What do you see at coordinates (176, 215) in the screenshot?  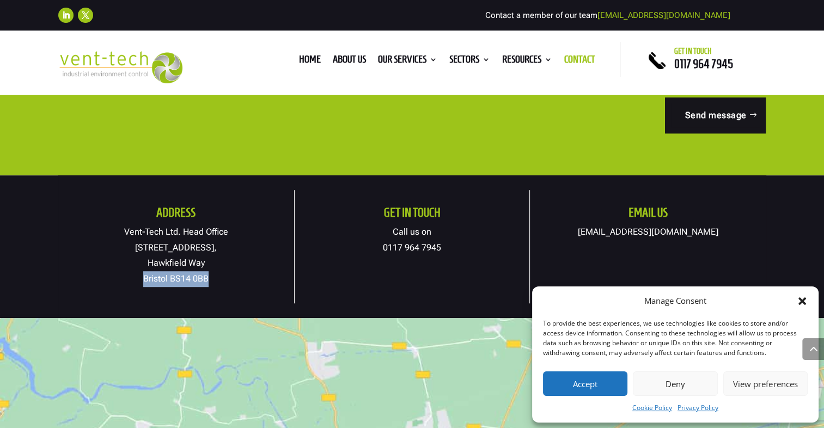 I see `h2: Address` at bounding box center [176, 215].